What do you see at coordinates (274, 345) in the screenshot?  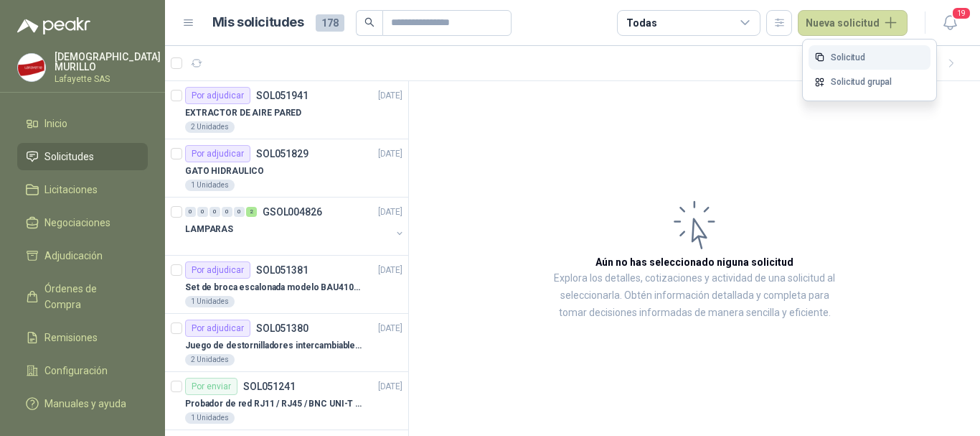 I see `p: Juego de destornilladores intercambiables de mango aislados Ref: 32288` at bounding box center [274, 345].